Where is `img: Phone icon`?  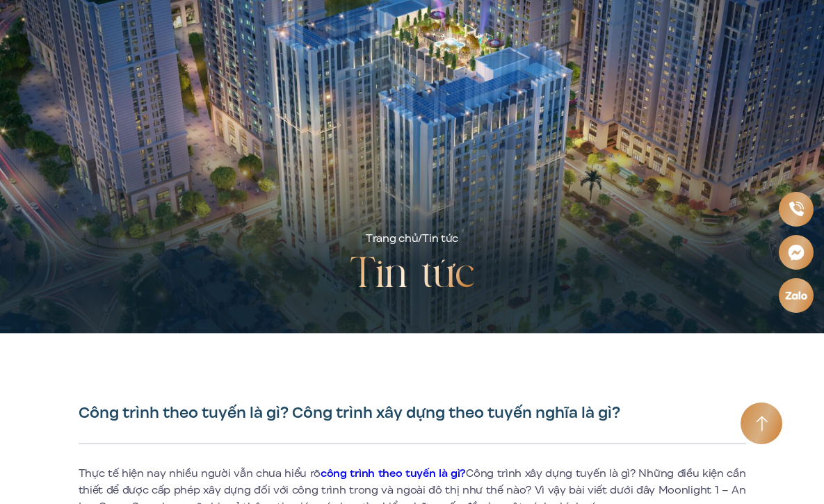
img: Phone icon is located at coordinates (796, 209).